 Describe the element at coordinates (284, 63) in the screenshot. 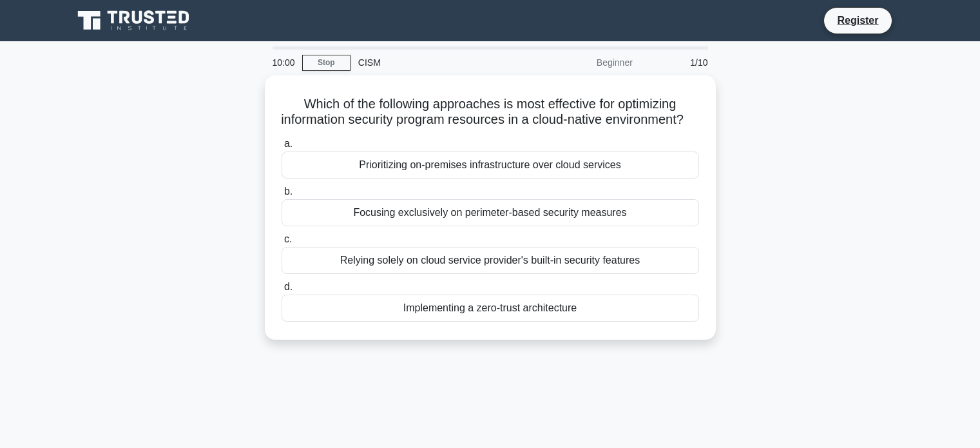

I see `div: 10:00` at that location.